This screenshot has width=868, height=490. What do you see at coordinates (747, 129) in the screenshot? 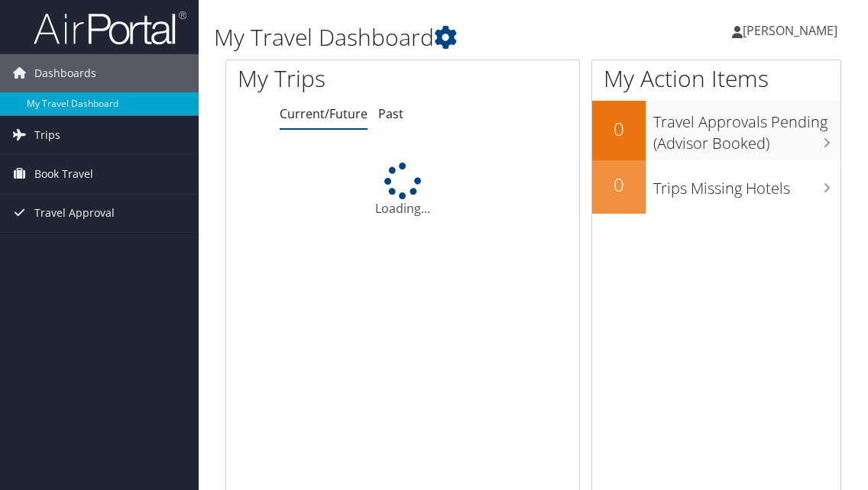
I see `h3: Travel Approvals Pending (Advisor Booked)` at bounding box center [747, 129].